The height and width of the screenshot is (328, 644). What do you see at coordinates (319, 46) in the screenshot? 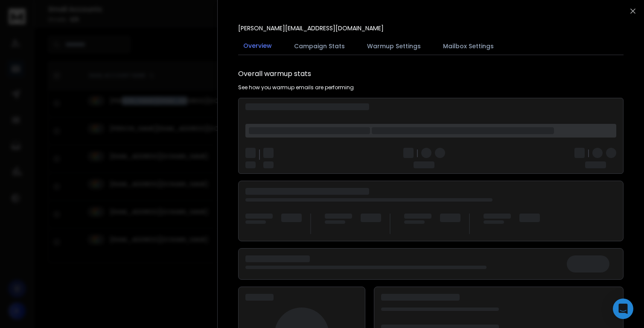
I see `button: Campaign Stats` at bounding box center [319, 46].